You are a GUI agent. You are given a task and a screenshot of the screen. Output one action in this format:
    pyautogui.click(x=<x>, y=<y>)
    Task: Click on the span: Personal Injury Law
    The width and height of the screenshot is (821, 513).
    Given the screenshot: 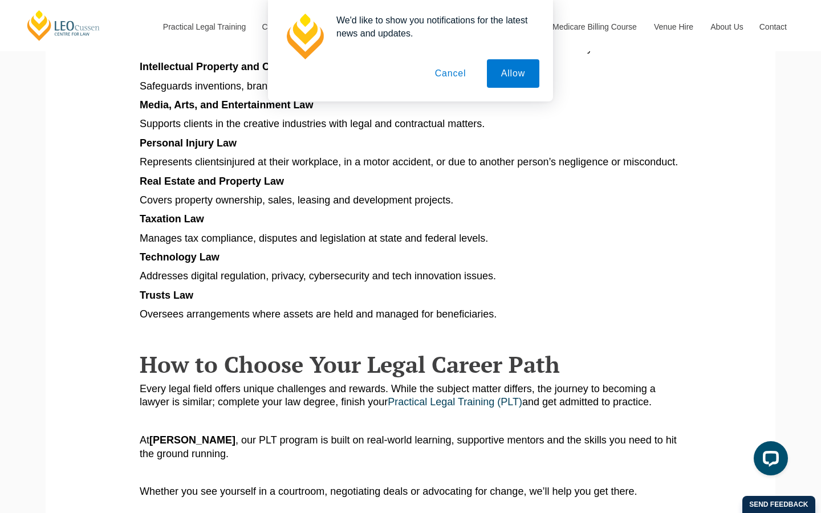 What is the action you would take?
    pyautogui.click(x=188, y=143)
    